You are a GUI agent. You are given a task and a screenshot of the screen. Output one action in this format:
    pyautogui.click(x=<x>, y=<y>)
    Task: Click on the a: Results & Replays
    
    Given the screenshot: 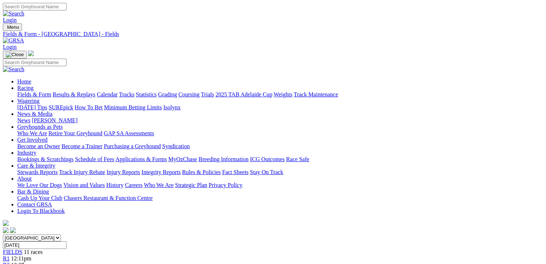 What is the action you would take?
    pyautogui.click(x=74, y=94)
    